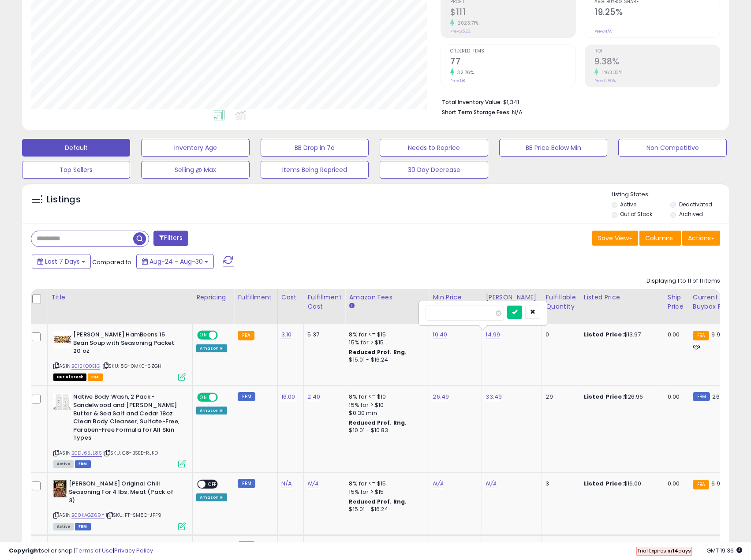  I want to click on div: $13.97, so click(620, 335).